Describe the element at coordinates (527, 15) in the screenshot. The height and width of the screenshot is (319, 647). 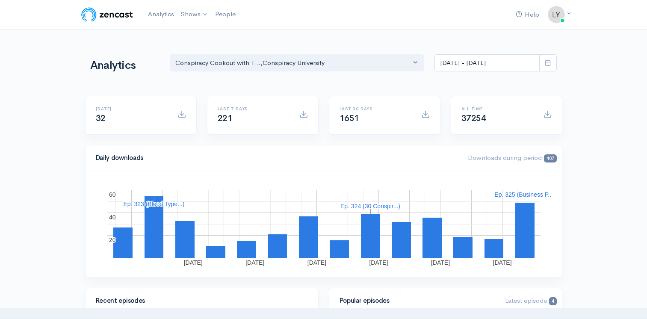
I see `a: Help` at that location.